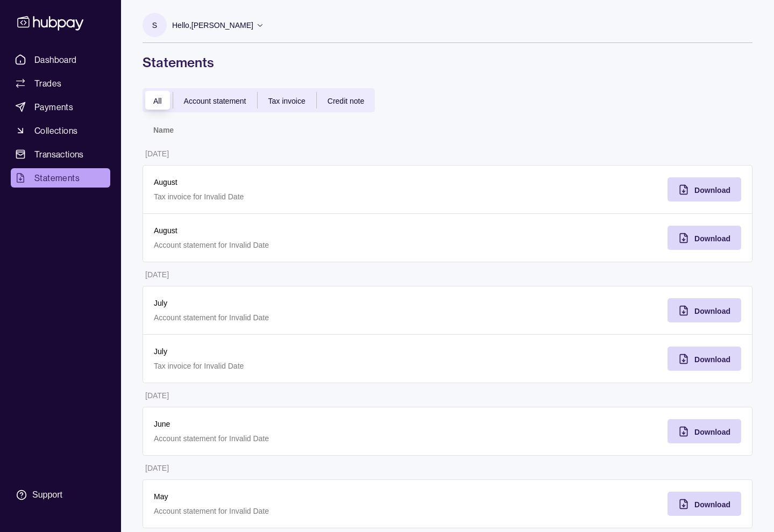  What do you see at coordinates (61, 60) in the screenshot?
I see `a: Dashboard` at bounding box center [61, 60].